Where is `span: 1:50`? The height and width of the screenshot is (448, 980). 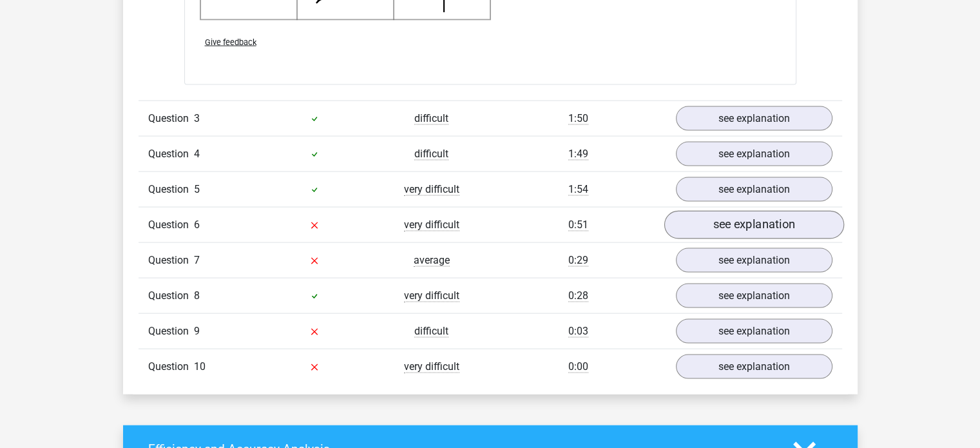 span: 1:50 is located at coordinates (578, 118).